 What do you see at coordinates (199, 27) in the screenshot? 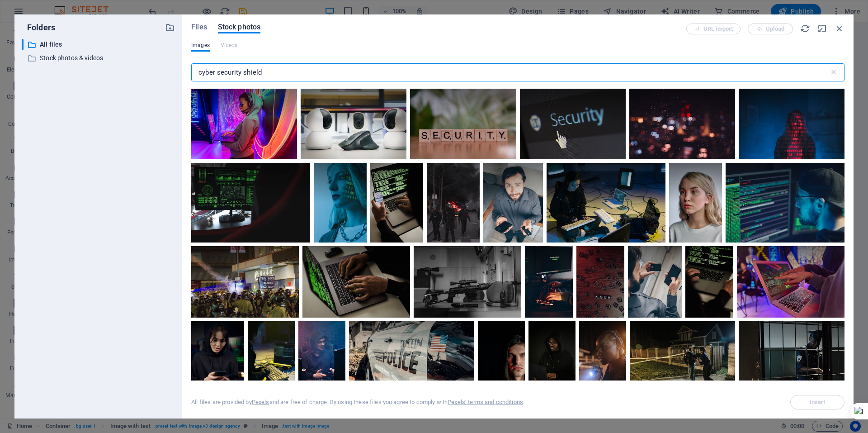
I see `span: Files` at bounding box center [199, 27].